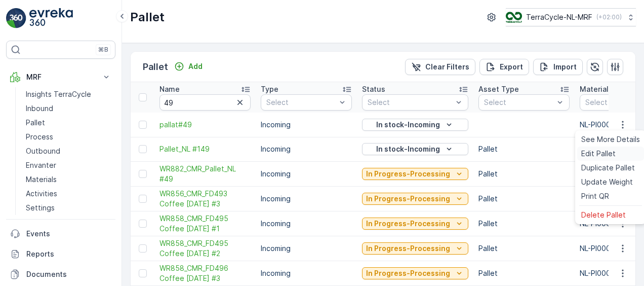 The width and height of the screenshot is (644, 286). I want to click on span: Print QR, so click(595, 196).